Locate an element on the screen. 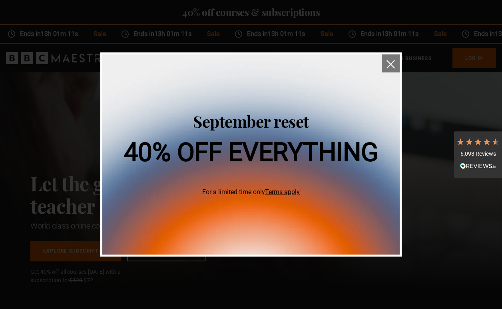 This screenshot has width=502, height=309. img: 40% off everything is located at coordinates (251, 154).